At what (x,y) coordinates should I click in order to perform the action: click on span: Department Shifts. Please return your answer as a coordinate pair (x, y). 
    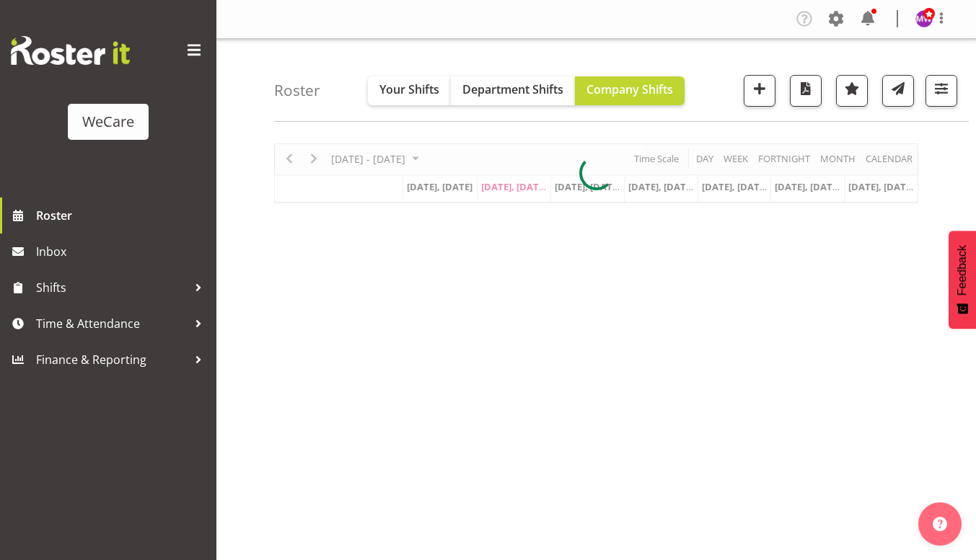
    Looking at the image, I should click on (513, 90).